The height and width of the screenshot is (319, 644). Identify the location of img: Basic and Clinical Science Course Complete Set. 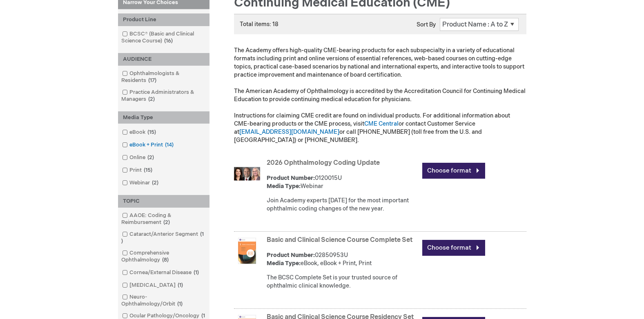
(247, 251).